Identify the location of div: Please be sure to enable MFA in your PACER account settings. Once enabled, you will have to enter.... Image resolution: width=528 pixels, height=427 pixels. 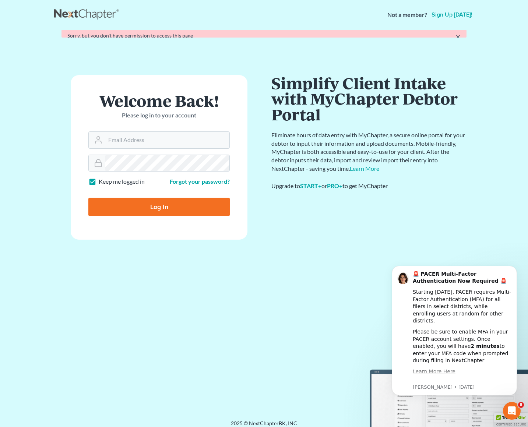
(81, 92).